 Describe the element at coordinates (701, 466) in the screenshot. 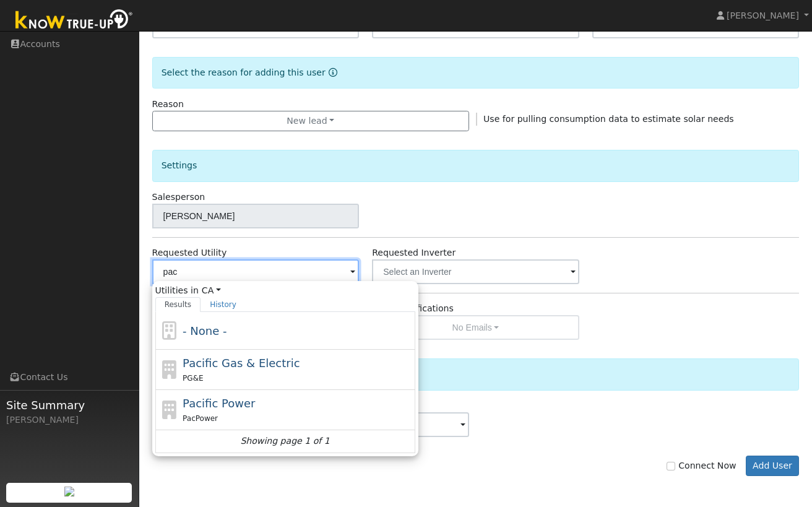

I see `label: Connect Now` at that location.